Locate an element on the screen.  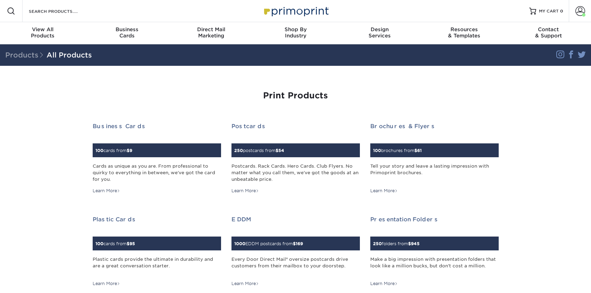
a: Shop ByIndustry is located at coordinates (295, 33).